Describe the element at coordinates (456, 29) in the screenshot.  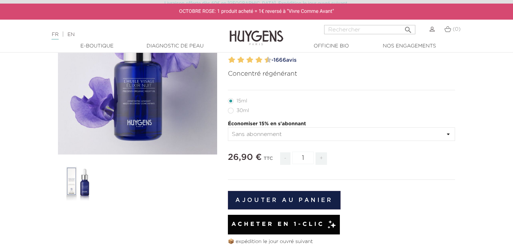
I see `span: (0)` at that location.